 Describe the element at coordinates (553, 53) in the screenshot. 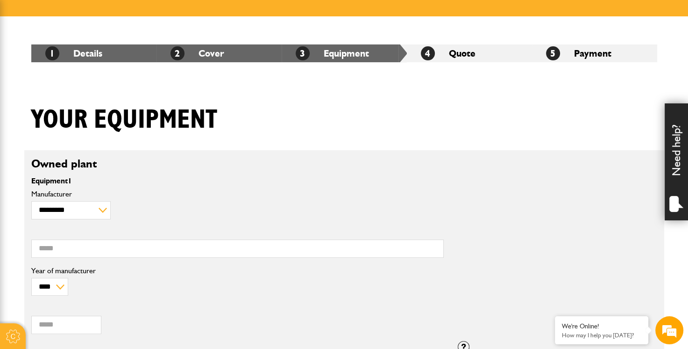

I see `span: 5` at that location.